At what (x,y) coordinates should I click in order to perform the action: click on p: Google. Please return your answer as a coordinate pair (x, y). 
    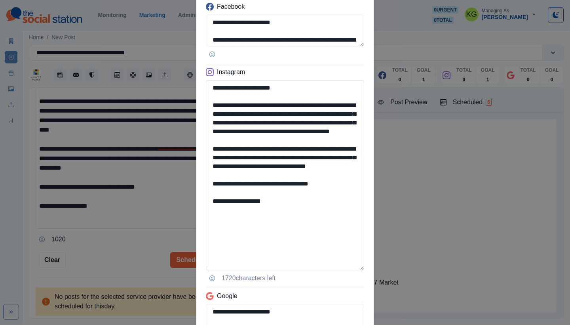
    Looking at the image, I should click on (227, 296).